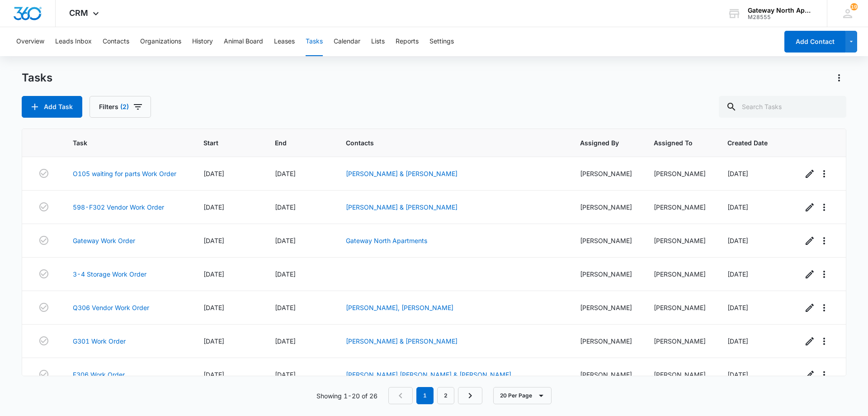  What do you see at coordinates (783, 107) in the screenshot?
I see `input: Search Tasks` at bounding box center [783, 107].